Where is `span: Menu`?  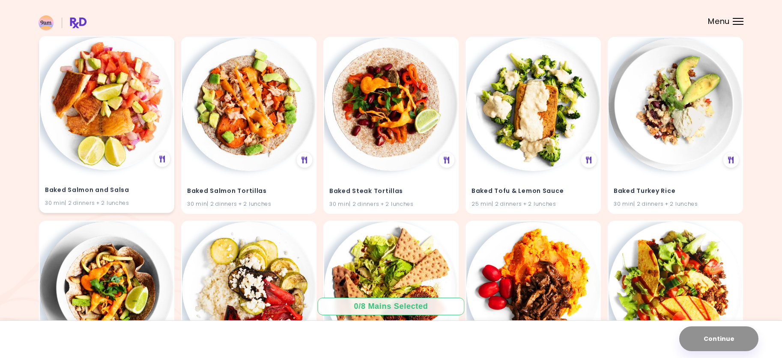 span: Menu is located at coordinates (719, 21).